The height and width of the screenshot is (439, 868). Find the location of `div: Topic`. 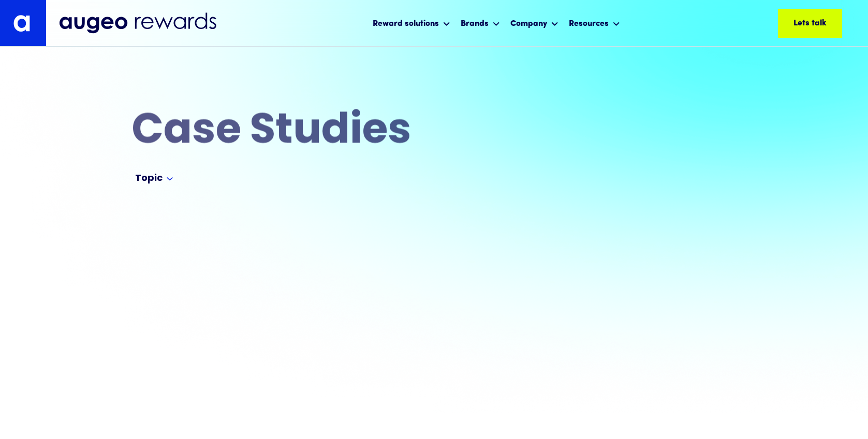

div: Topic is located at coordinates (149, 179).